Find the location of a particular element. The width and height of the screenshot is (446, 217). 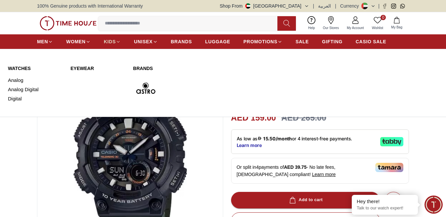

button: Add to cart is located at coordinates (306, 200).